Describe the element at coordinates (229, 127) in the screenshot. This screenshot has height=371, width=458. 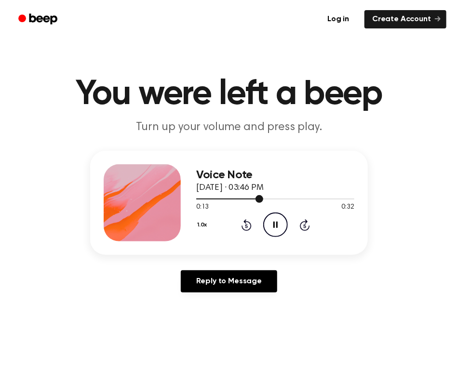
I see `p: Turn up your volume and press play.` at that location.